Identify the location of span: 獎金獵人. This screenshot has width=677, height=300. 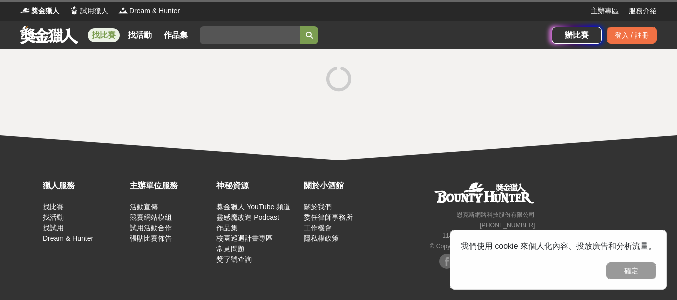
(45, 11).